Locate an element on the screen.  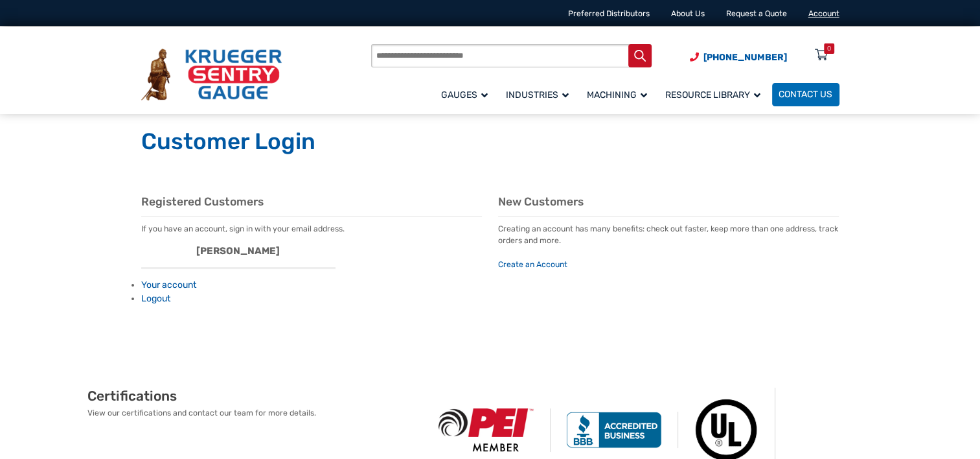
span: Machining is located at coordinates (617, 94).